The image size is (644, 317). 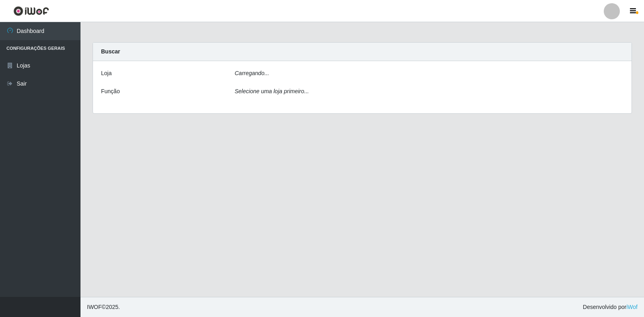 What do you see at coordinates (632, 307) in the screenshot?
I see `a: iWof` at bounding box center [632, 307].